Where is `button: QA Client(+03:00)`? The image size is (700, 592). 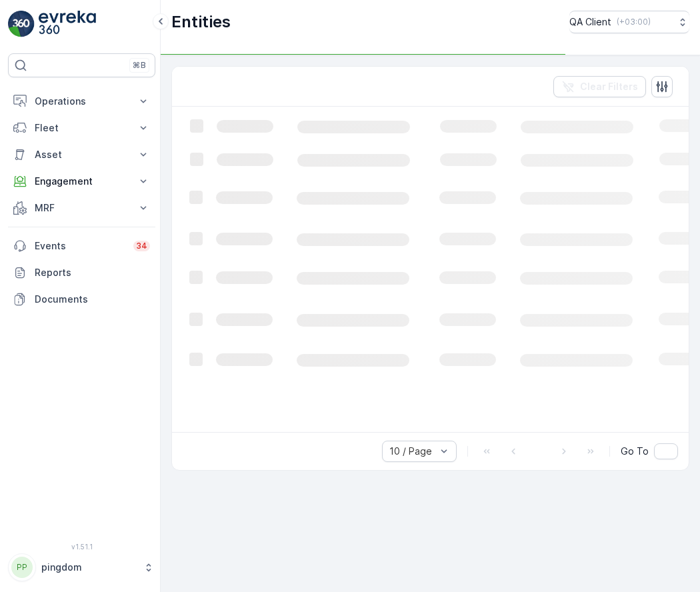
button: QA Client(+03:00) is located at coordinates (629, 22).